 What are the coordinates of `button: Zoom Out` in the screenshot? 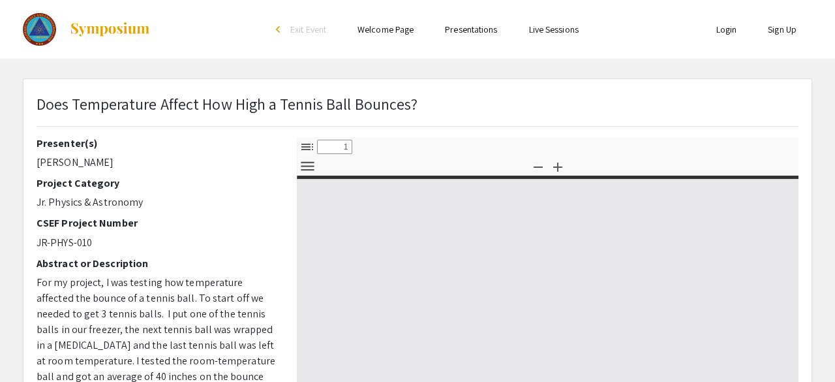 It's located at (538, 166).